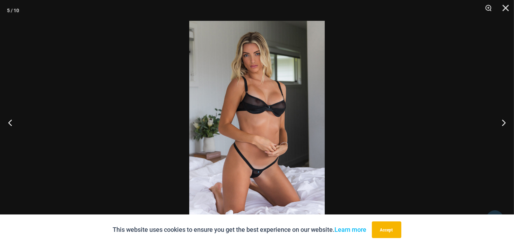 The image size is (514, 245). Describe the element at coordinates (501, 122) in the screenshot. I see `button: Next` at that location.